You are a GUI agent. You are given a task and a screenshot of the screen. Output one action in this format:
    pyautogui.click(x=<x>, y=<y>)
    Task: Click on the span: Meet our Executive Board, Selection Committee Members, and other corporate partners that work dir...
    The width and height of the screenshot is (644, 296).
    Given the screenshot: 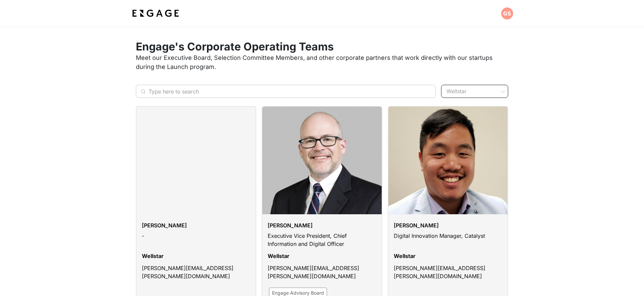 What is the action you would take?
    pyautogui.click(x=314, y=62)
    